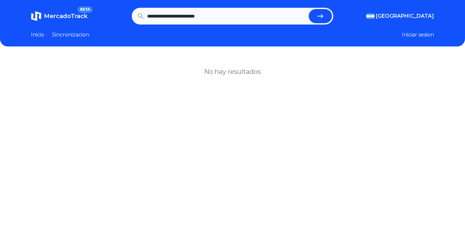  Describe the element at coordinates (85, 10) in the screenshot. I see `span: BETA` at that location.